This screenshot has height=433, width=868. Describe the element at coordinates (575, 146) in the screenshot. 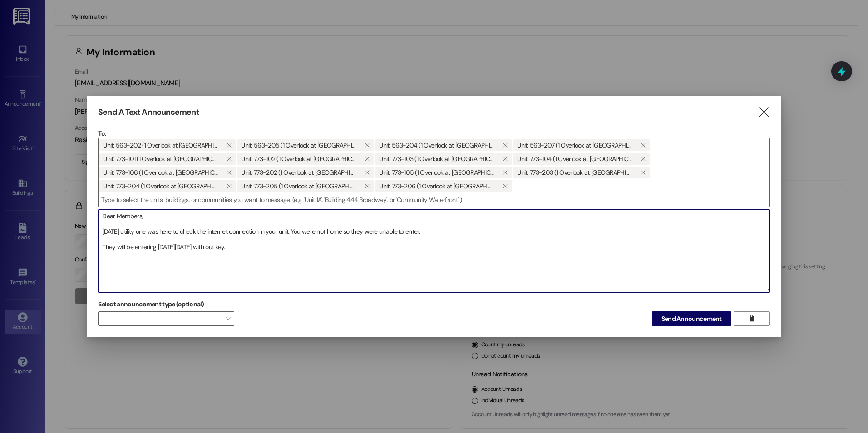

I see `span: Unit: 563-207 (1 Overlook at Thornton)` at that location.